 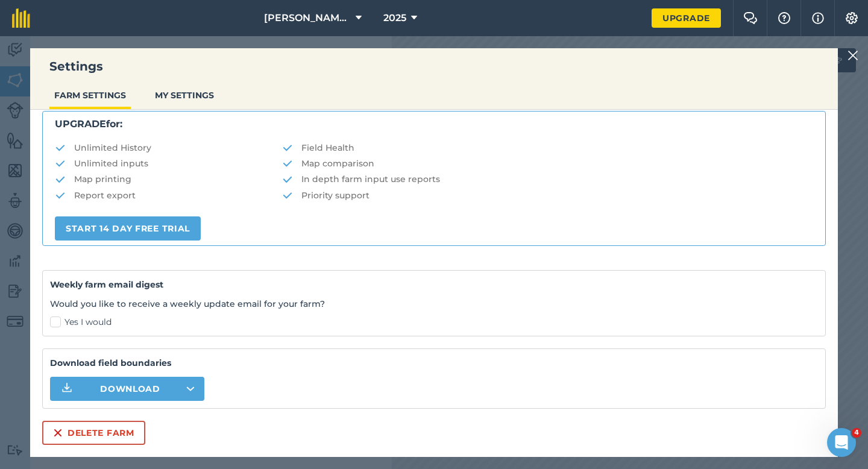 What do you see at coordinates (150, 382) in the screenshot?
I see `button: Help` at bounding box center [150, 382].